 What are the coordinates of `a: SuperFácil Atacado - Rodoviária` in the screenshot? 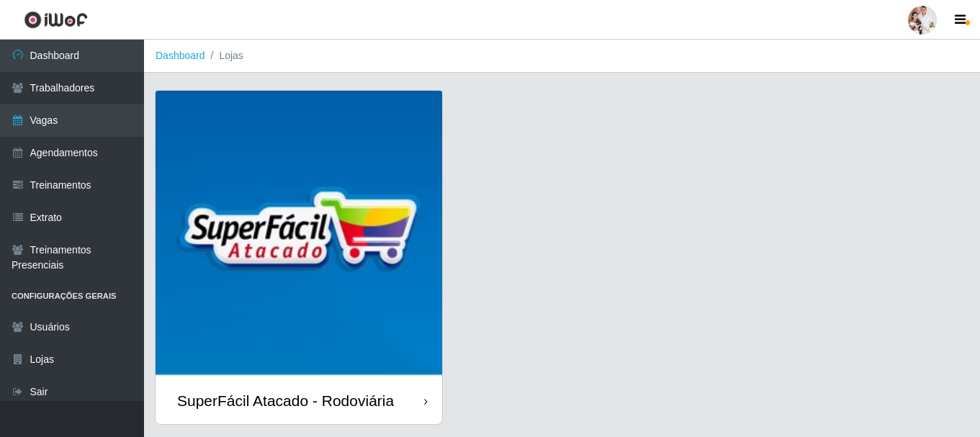 It's located at (298, 257).